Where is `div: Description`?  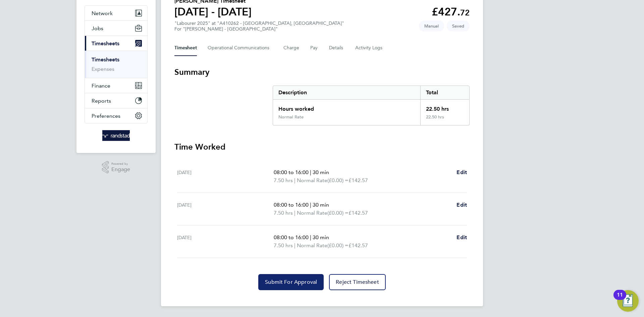 div: Description is located at coordinates (346, 92).